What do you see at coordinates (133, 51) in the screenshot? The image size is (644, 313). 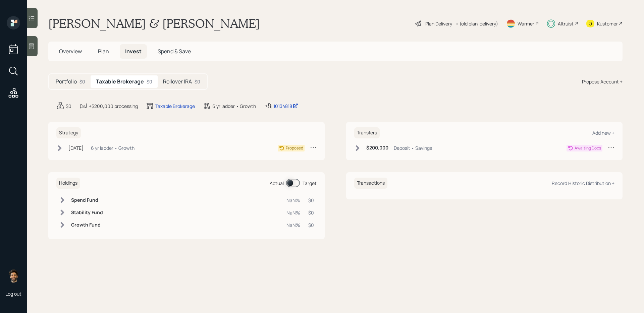 I see `span: Invest` at bounding box center [133, 51].